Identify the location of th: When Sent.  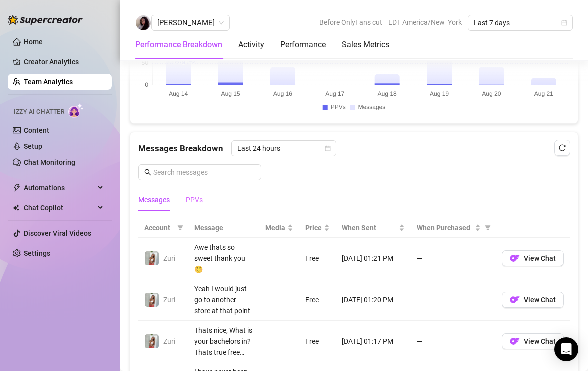
(373, 228).